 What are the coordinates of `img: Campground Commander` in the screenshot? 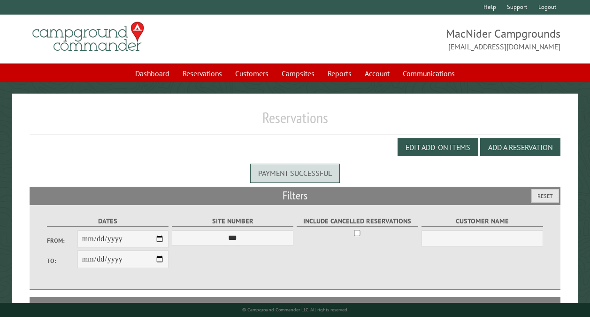 It's located at (88, 37).